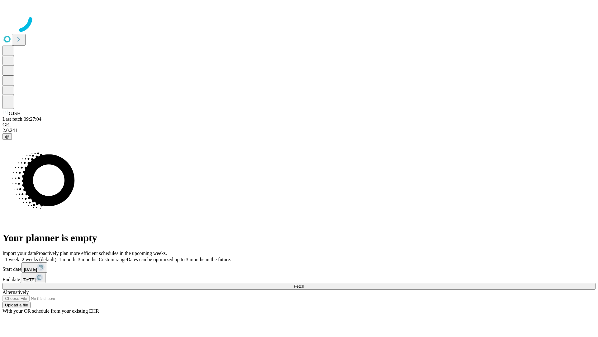 This screenshot has height=337, width=598. What do you see at coordinates (299, 267) in the screenshot?
I see `div: Start date` at bounding box center [299, 267].